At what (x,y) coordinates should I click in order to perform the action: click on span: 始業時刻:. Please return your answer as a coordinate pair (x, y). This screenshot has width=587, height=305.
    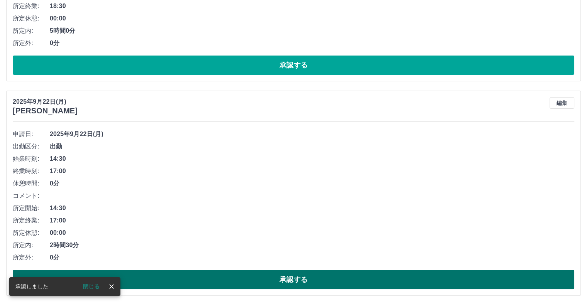
    Looking at the image, I should click on (31, 159).